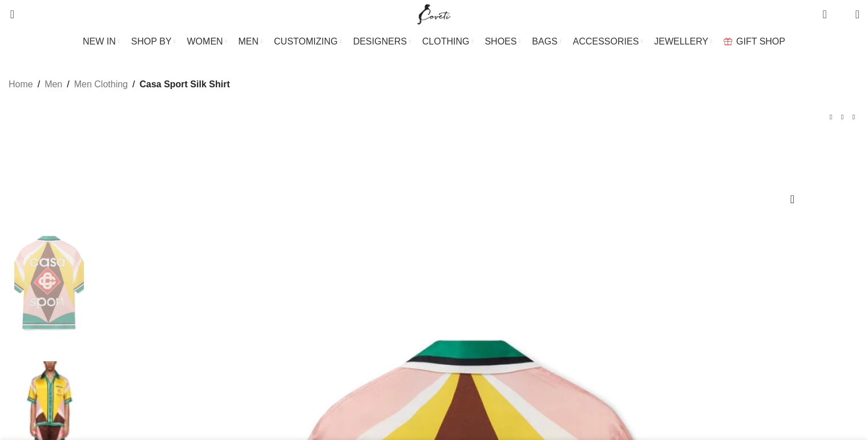 This screenshot has height=440, width=868. What do you see at coordinates (101, 41) in the screenshot?
I see `a: NEW IN` at bounding box center [101, 41].